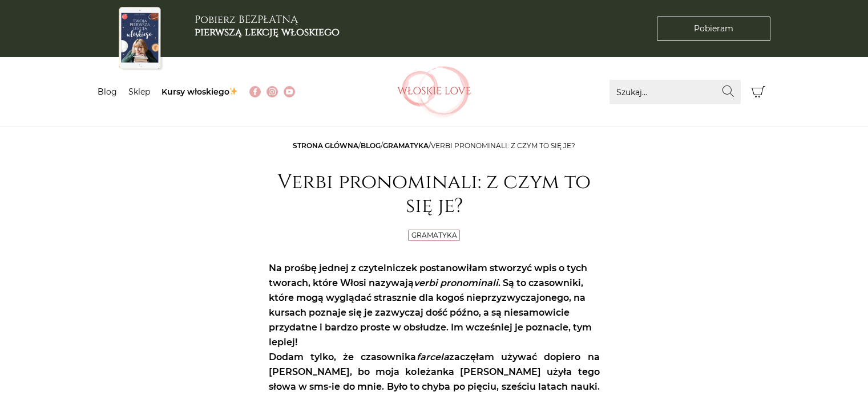  Describe the element at coordinates (432, 356) in the screenshot. I see `em: farcela` at that location.